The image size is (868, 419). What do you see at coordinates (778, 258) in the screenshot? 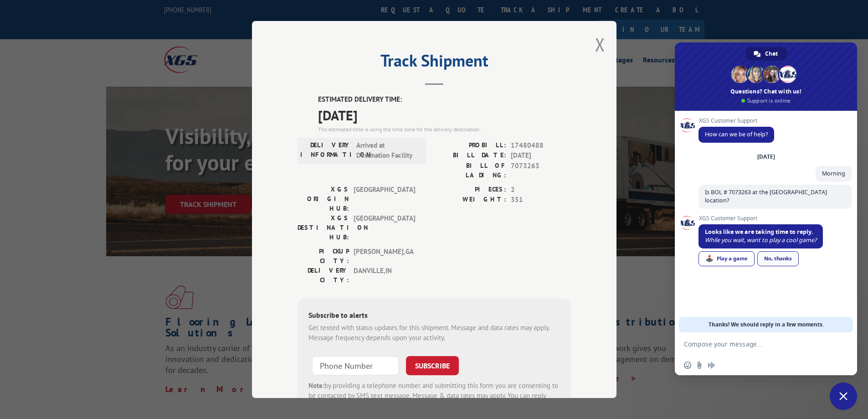
I see `div: No, thanks` at bounding box center [778, 258].